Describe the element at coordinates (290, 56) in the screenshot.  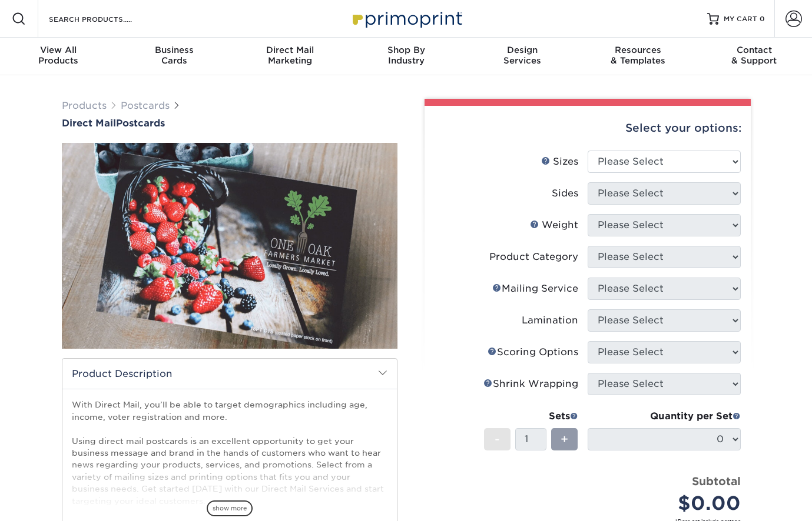
I see `a: Direct MailMarketing` at that location.